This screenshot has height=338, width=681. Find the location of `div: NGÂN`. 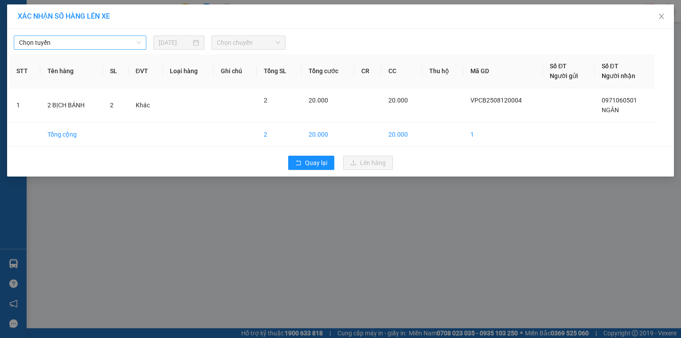

div: NGÂN is located at coordinates (93, 24).